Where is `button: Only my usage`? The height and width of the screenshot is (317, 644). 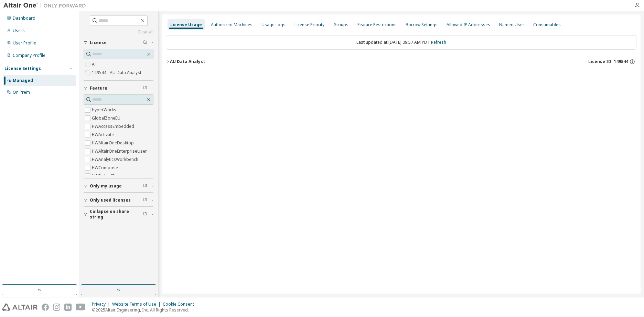 button: Only my usage is located at coordinates (118, 186).